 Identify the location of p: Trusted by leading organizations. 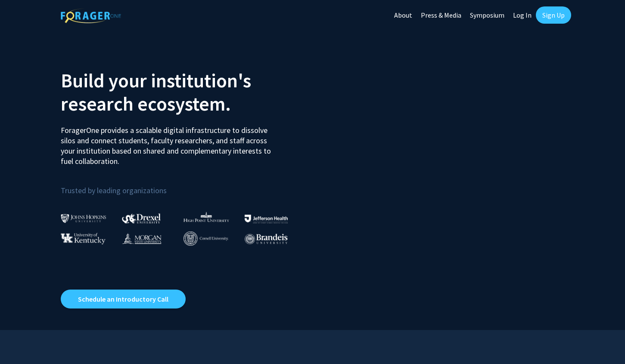
(183, 185).